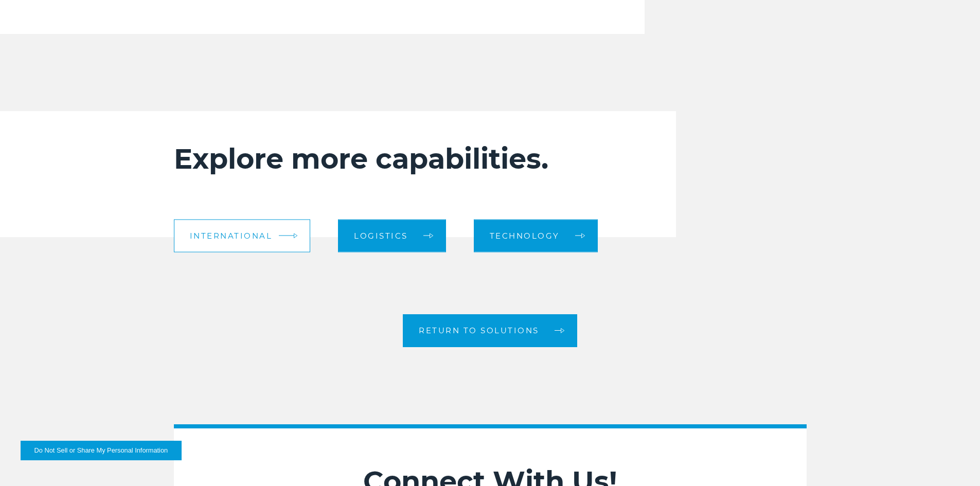  I want to click on span: Technology, so click(525, 235).